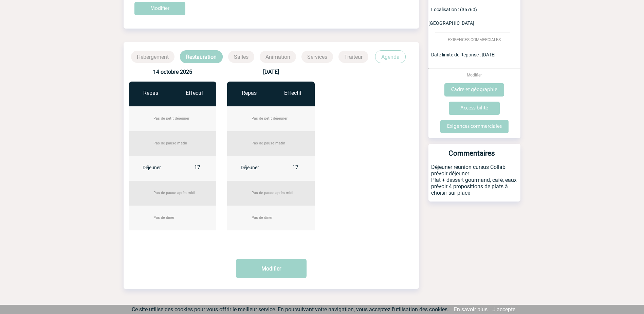  I want to click on span: Ce site utilise des cookies pour vous offrir le meilleur service. En poursuivant votre navigation..., so click(290, 309).